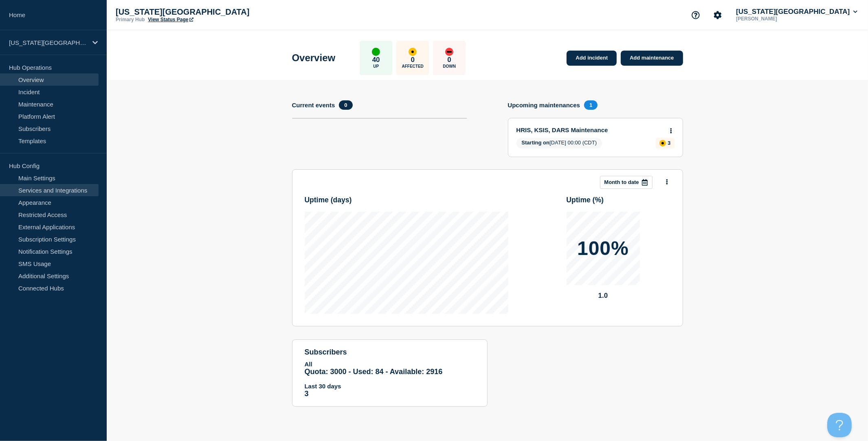 This screenshot has width=868, height=441. I want to click on p: 100%, so click(603, 248).